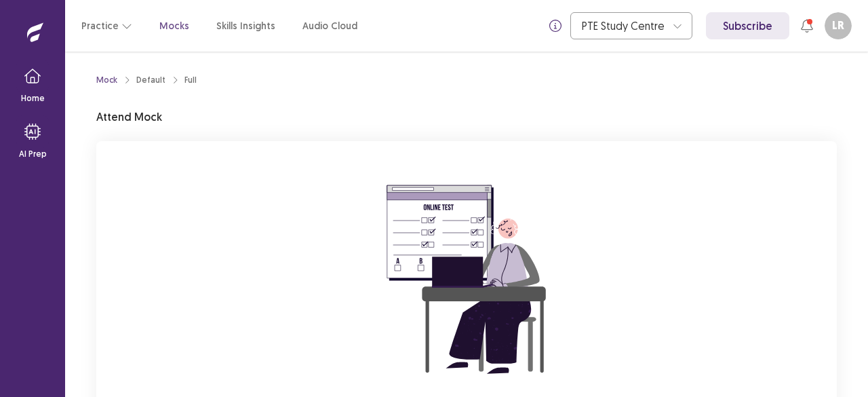 The image size is (868, 397). What do you see at coordinates (32, 98) in the screenshot?
I see `p: Home` at bounding box center [32, 98].